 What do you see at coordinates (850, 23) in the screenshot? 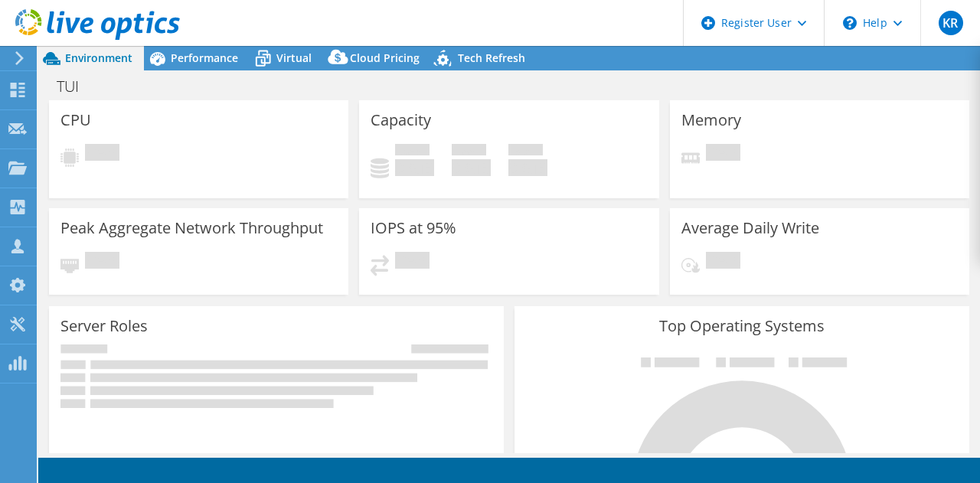
I see `svg: \n` at bounding box center [850, 23].